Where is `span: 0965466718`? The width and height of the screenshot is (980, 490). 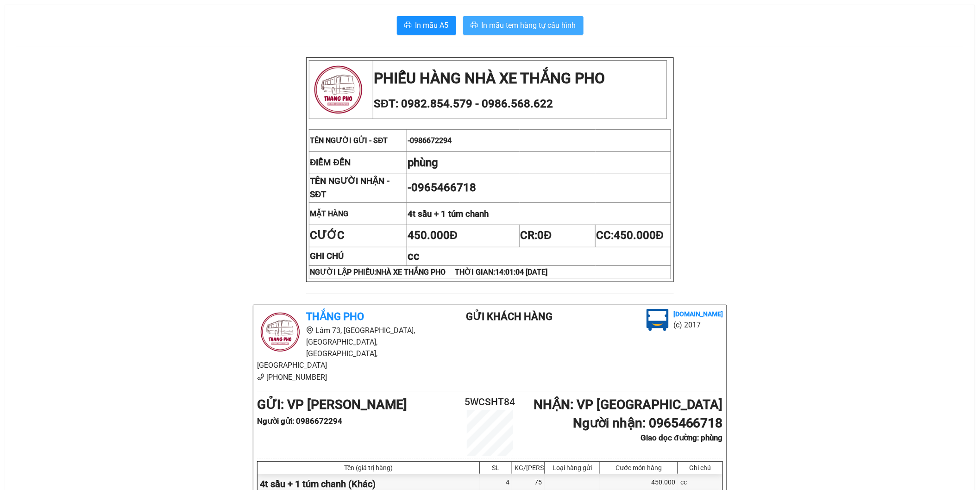 span: 0965466718 is located at coordinates (444, 188).